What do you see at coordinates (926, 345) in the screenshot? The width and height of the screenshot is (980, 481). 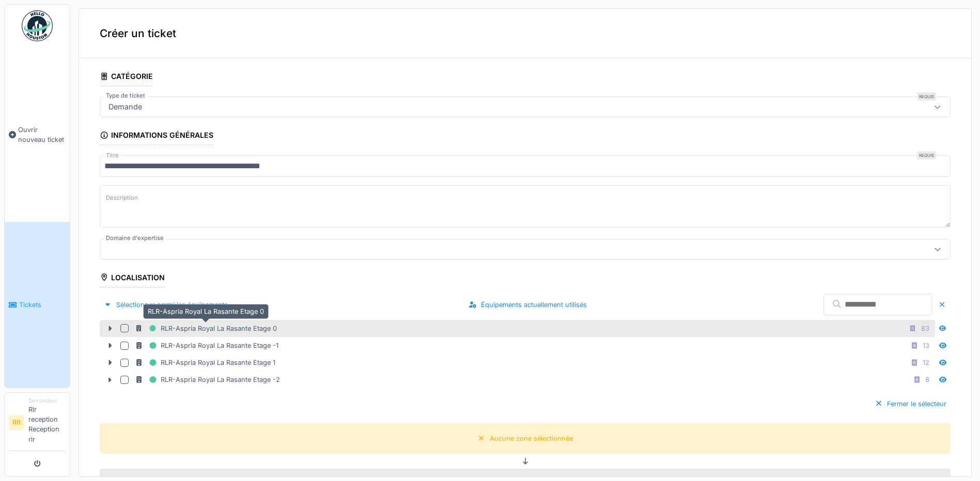 I see `div: 13` at bounding box center [926, 345].